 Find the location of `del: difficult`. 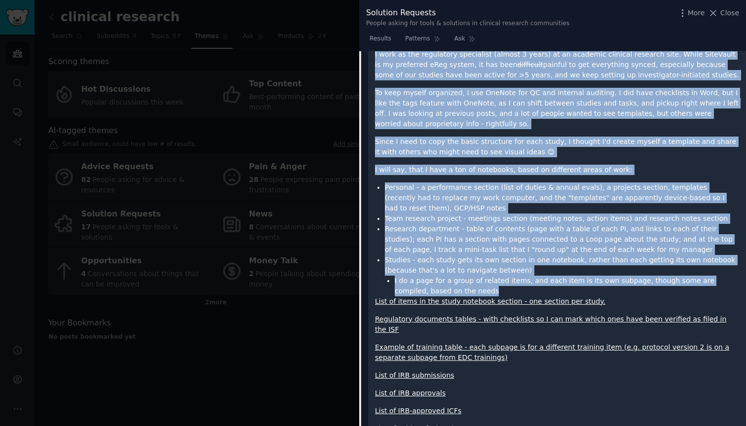

del: difficult is located at coordinates (530, 65).